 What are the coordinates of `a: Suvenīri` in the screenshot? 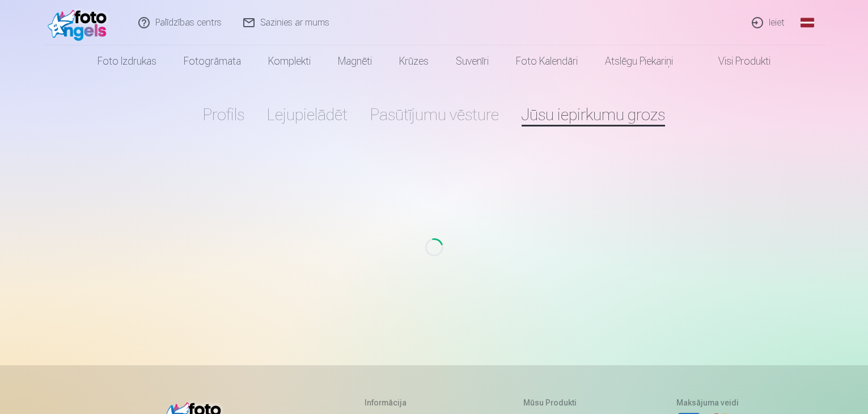 It's located at (472, 61).